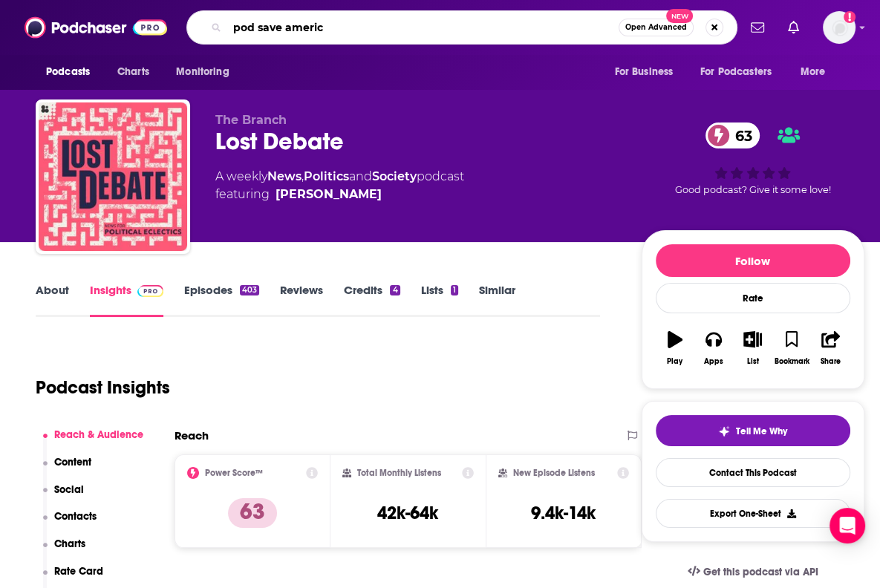 This screenshot has width=880, height=588. I want to click on h1: Podcast Insights, so click(103, 387).